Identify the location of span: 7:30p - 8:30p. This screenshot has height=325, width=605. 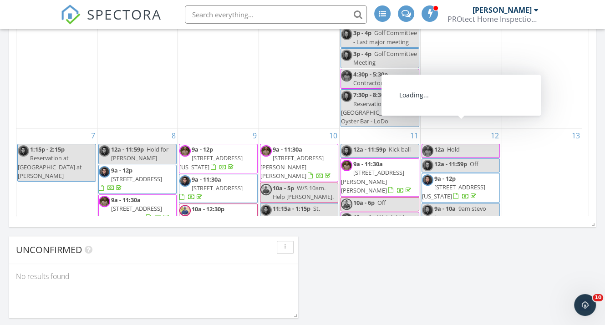
(370, 95).